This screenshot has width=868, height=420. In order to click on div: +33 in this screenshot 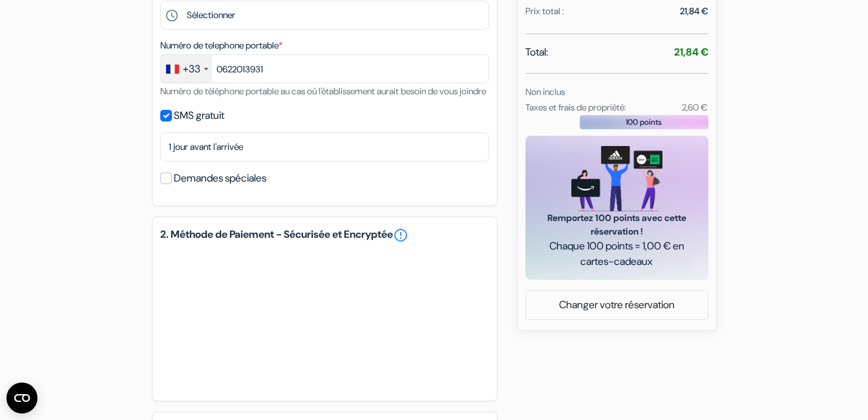, I will do `click(191, 69)`.